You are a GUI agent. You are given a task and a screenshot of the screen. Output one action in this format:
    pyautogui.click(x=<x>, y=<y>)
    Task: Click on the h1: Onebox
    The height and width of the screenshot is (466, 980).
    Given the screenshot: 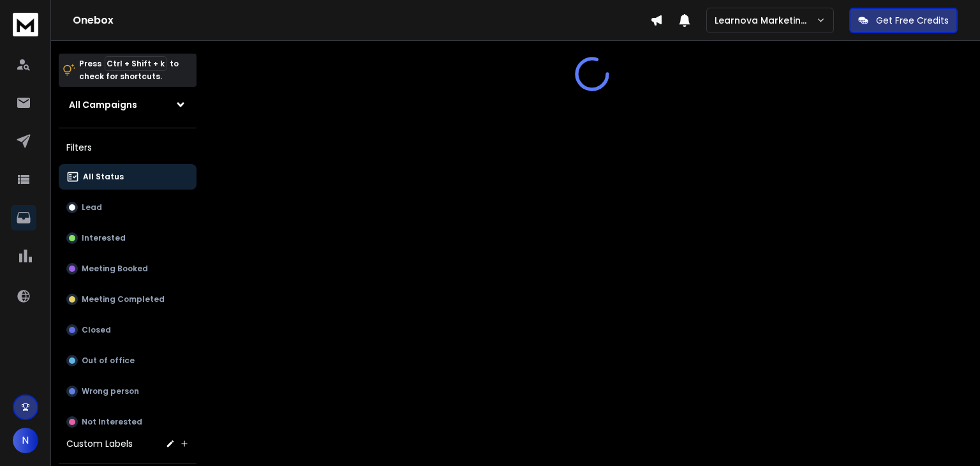 What is the action you would take?
    pyautogui.click(x=361, y=21)
    